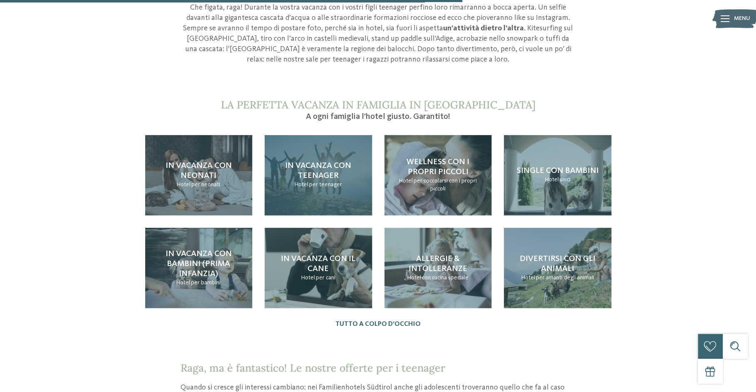 This screenshot has height=392, width=756. What do you see at coordinates (438, 268) in the screenshot?
I see `a: Progettate delle vacanze con i vostri figli teenager? Allergie & intolleranze Hotel con cucina sp...` at bounding box center [438, 268].